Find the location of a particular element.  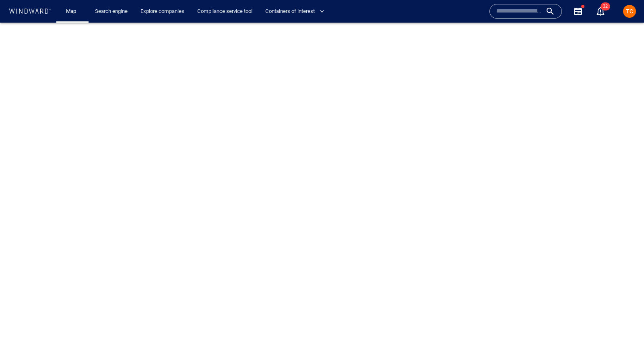

button: 32 is located at coordinates (601, 11).